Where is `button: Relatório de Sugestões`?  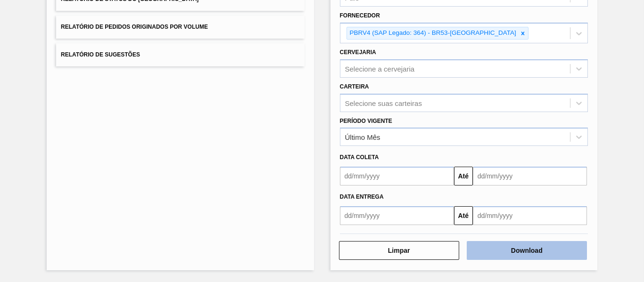 button: Relatório de Sugestões is located at coordinates (180, 54).